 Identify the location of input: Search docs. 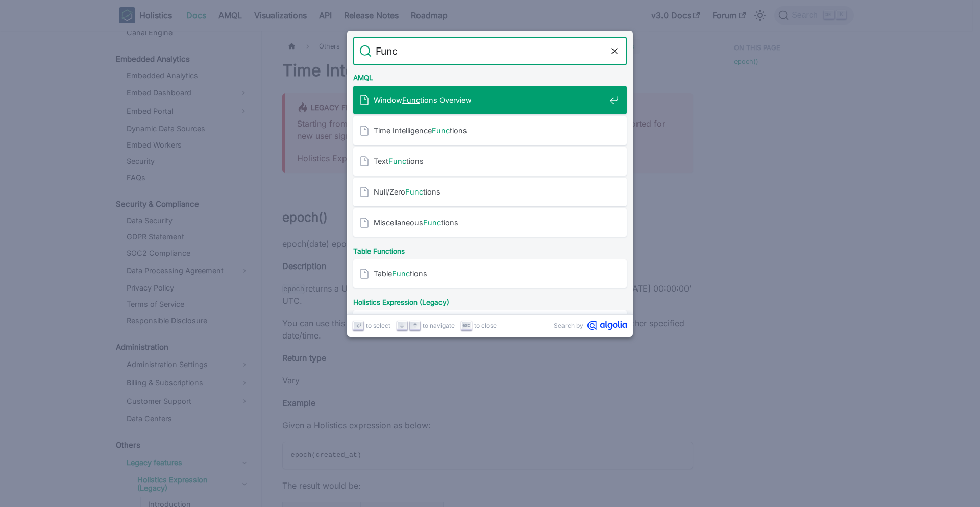
(490, 51).